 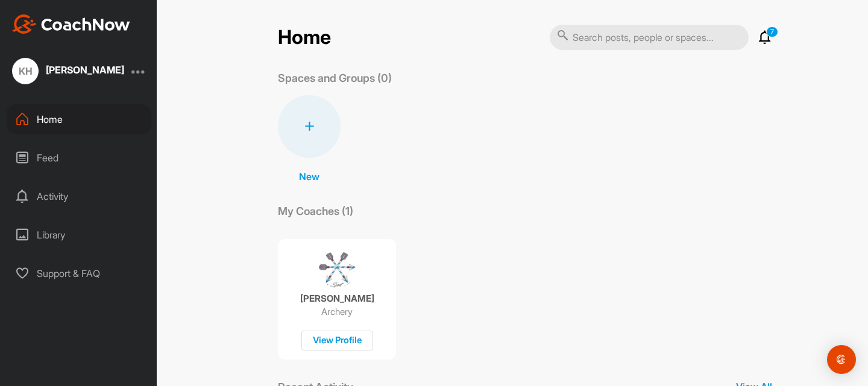 What do you see at coordinates (337, 270) in the screenshot?
I see `img: coach avatar` at bounding box center [337, 270].